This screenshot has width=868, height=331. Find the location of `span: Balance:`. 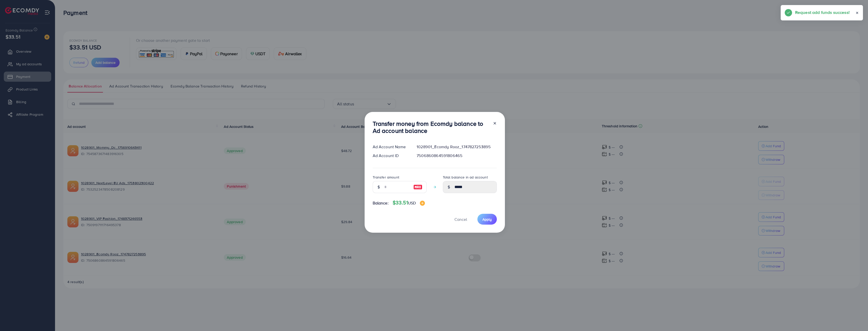

span: Balance: is located at coordinates (380, 203).